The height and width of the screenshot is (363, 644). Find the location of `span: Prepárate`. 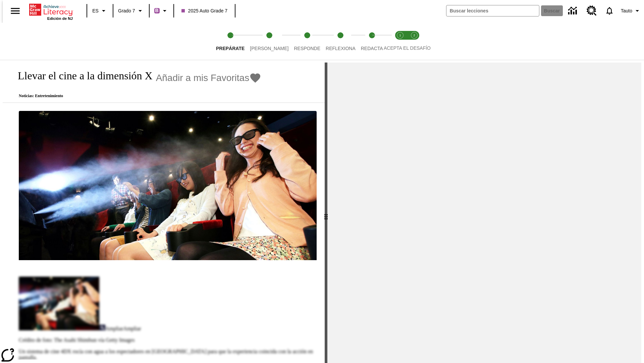

span: Prepárate is located at coordinates (230, 48).